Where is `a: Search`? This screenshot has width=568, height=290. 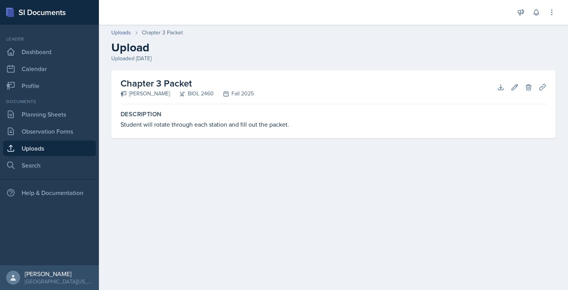 a: Search is located at coordinates (49, 165).